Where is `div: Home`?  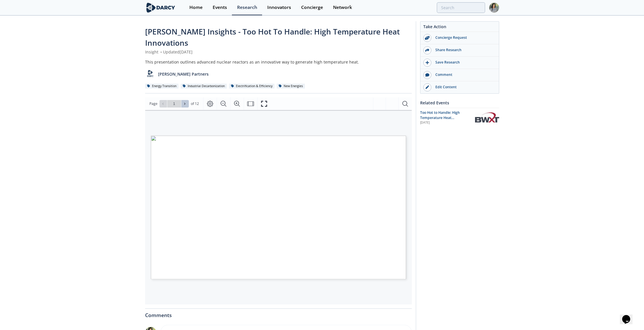
div: Home is located at coordinates (196, 8).